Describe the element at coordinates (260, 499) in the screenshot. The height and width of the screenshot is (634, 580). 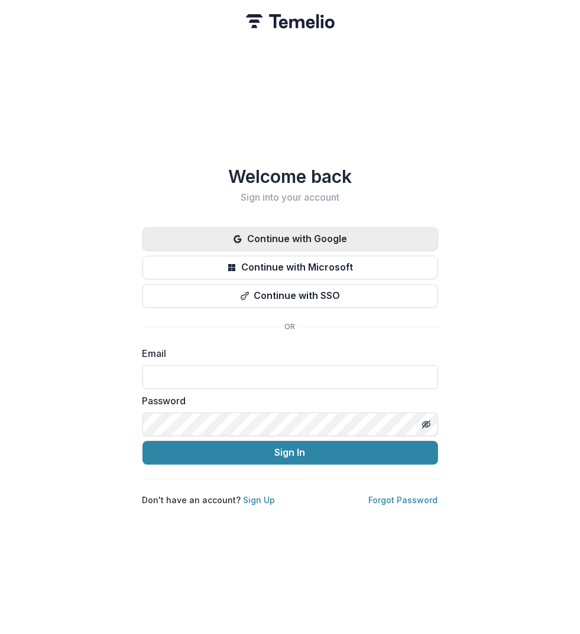
I see `a: Sign Up` at that location.